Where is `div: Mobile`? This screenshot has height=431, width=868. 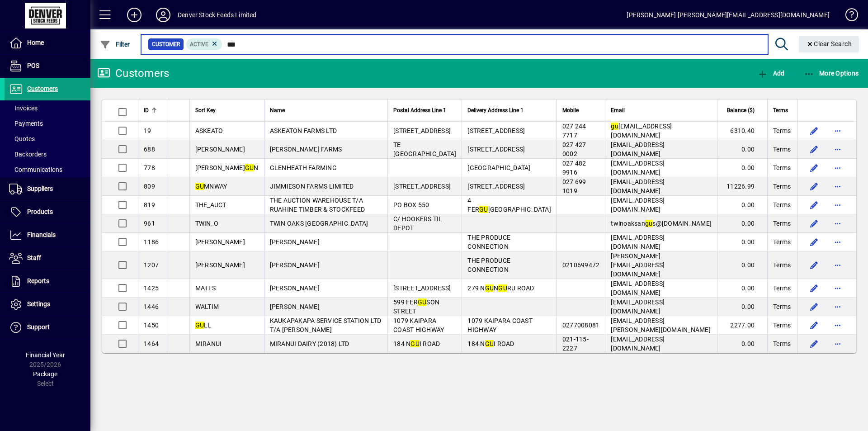 div: Mobile is located at coordinates (581, 110).